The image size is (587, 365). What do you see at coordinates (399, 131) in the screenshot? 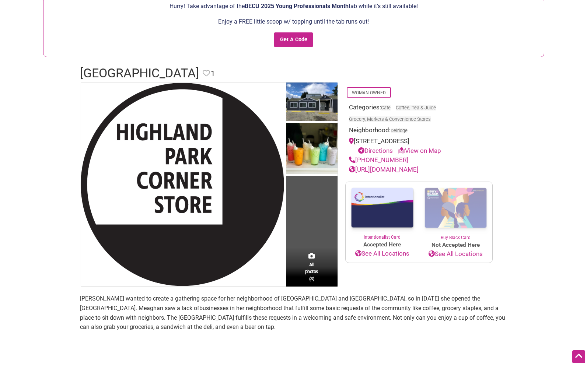
I see `span: Delridge` at bounding box center [399, 131].